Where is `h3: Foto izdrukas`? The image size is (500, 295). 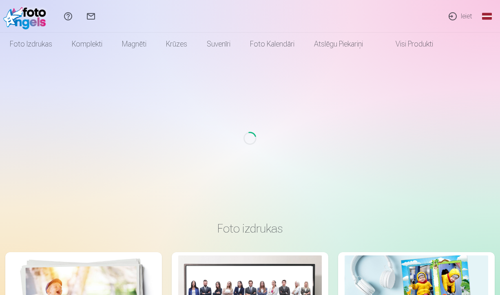
h3: Foto izdrukas is located at coordinates (250, 228).